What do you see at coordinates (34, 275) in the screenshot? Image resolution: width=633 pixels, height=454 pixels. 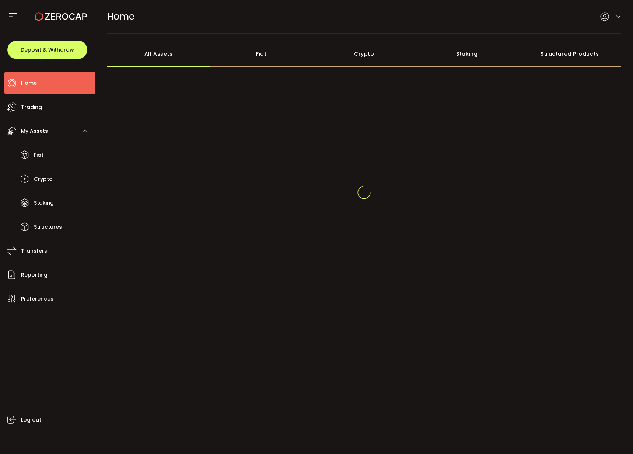 I see `span: Reporting` at bounding box center [34, 275].